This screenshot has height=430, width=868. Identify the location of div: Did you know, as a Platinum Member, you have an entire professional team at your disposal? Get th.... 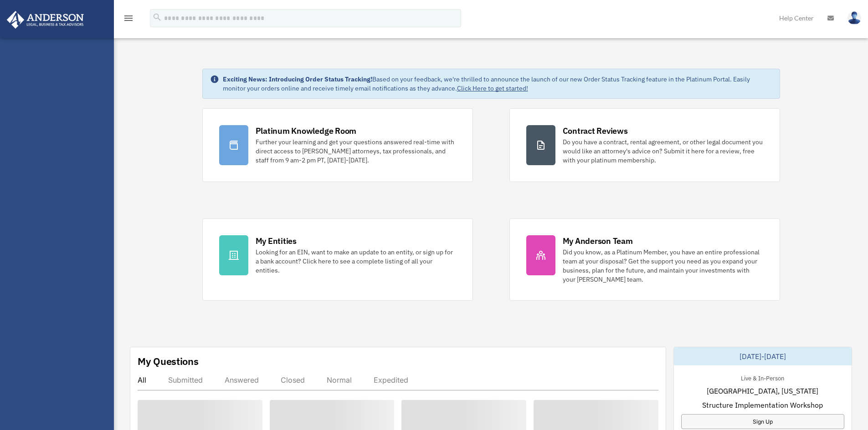
(663, 266).